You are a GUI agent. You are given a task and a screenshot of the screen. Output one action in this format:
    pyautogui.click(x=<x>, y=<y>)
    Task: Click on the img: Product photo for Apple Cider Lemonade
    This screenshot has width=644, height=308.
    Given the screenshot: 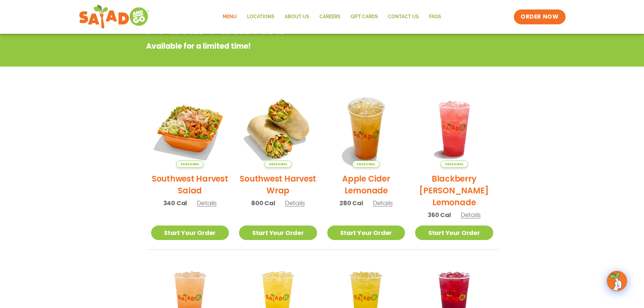 What is the action you would take?
    pyautogui.click(x=366, y=128)
    